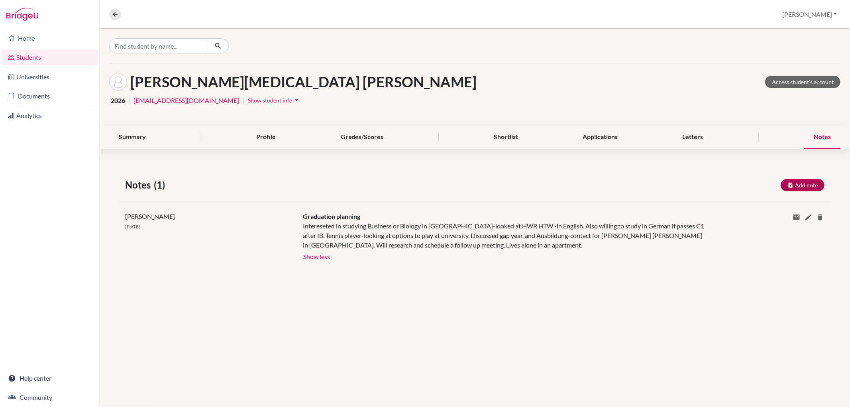 Image resolution: width=850 pixels, height=407 pixels. I want to click on div: Letters, so click(693, 137).